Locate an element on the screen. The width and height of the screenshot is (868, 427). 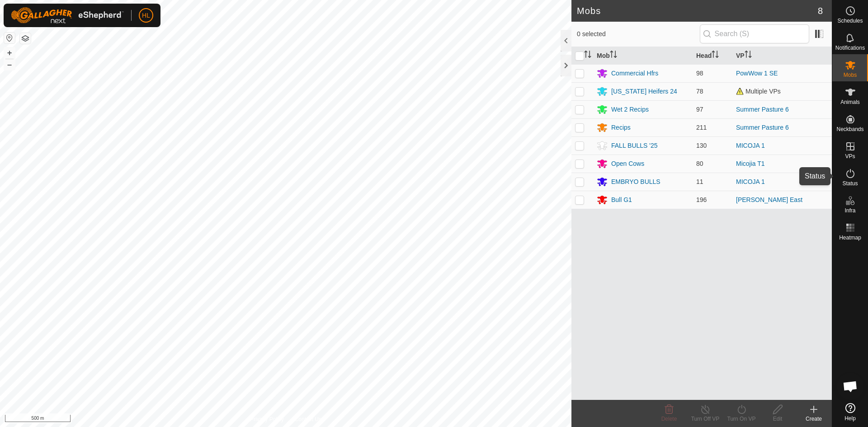
img: Gallagher Logo is located at coordinates (68, 15).